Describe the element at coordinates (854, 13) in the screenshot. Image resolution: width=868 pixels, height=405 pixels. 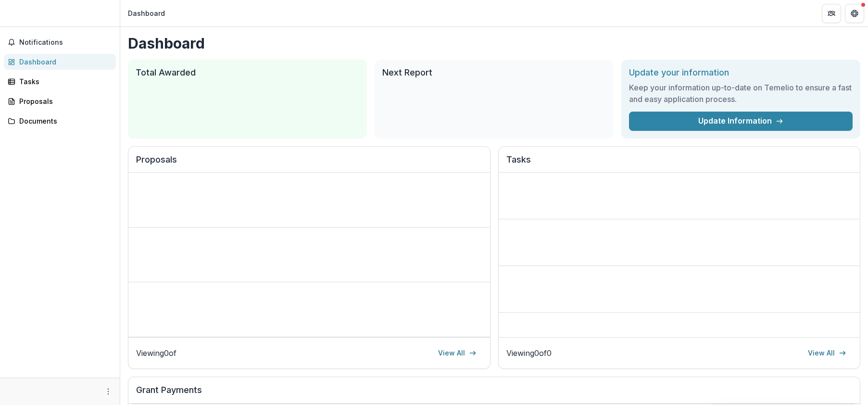
I see `button: Get Help` at that location.